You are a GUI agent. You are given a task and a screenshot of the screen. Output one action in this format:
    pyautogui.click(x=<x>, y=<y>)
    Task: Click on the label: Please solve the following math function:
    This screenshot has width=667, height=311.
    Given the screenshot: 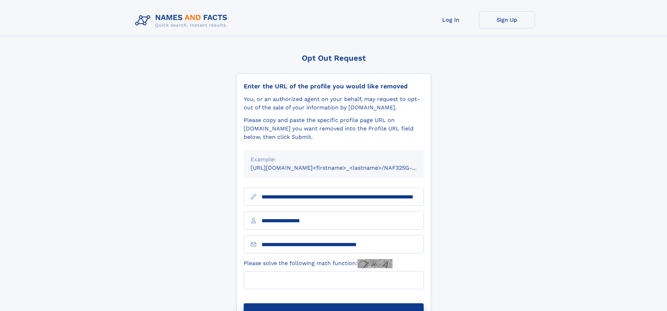 What is the action you would take?
    pyautogui.click(x=318, y=263)
    